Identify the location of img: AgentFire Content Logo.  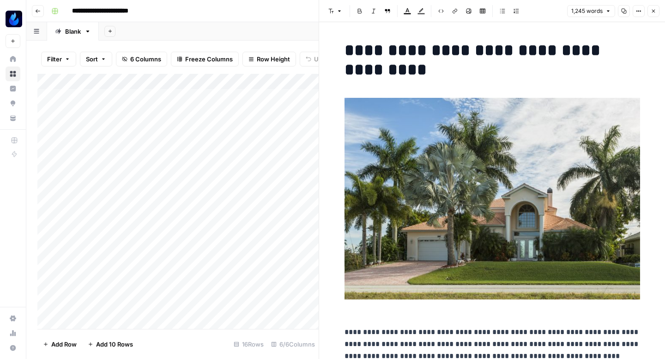
(14, 19).